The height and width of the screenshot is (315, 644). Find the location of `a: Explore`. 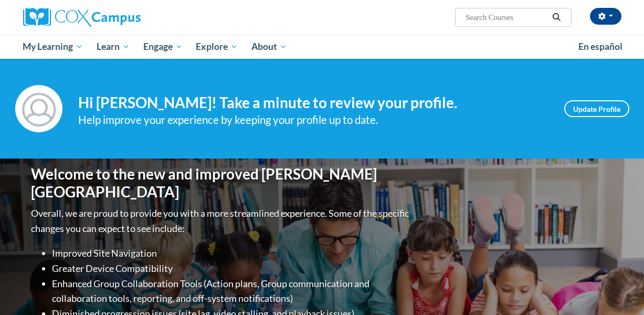

a: Explore is located at coordinates (216, 47).